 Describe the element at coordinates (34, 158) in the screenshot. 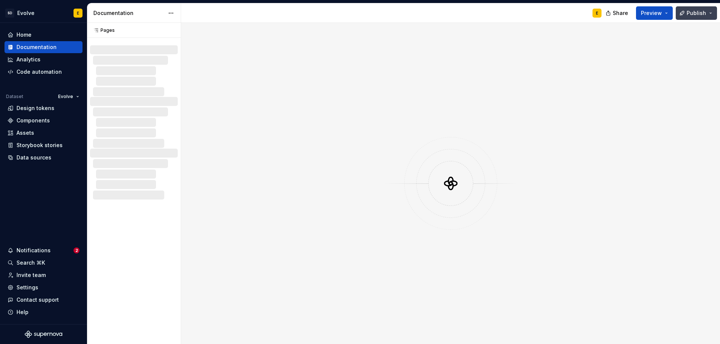

I see `div: Data sources` at that location.